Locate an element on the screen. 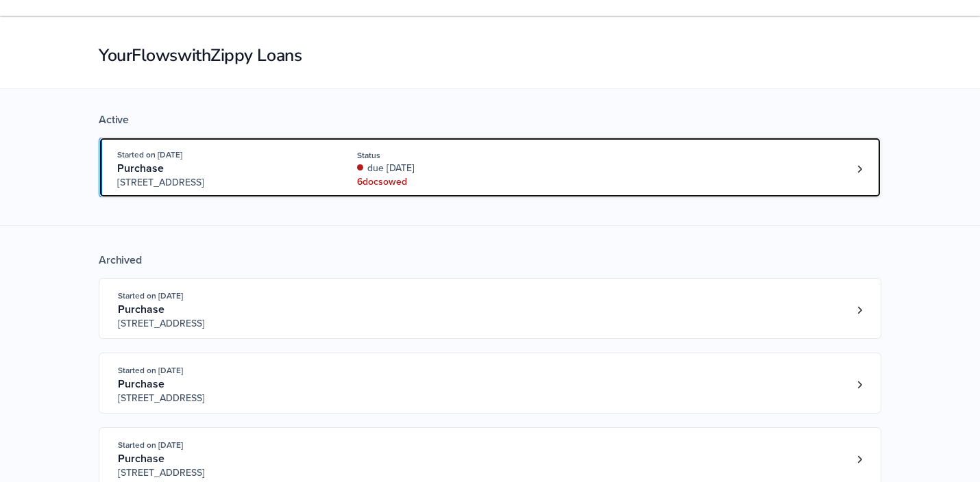 Image resolution: width=980 pixels, height=482 pixels. a: Open loan 4268206 is located at coordinates (490, 167).